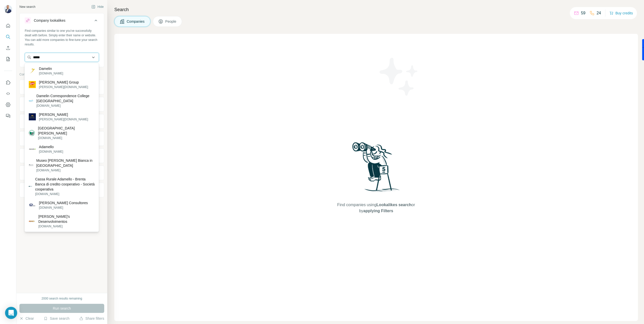 Image resolution: width=644 pixels, height=324 pixels. What do you see at coordinates (8, 94) in the screenshot?
I see `button: Use Surfe API` at bounding box center [8, 94].